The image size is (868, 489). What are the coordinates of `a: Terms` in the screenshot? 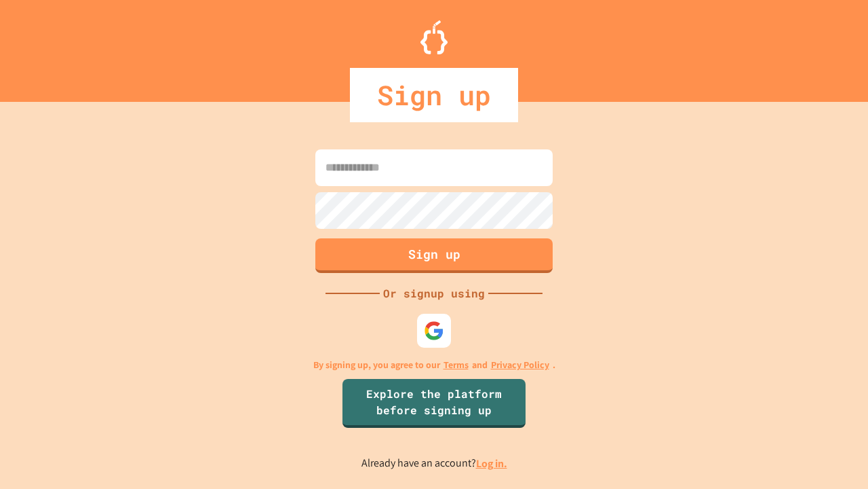 It's located at (456, 364).